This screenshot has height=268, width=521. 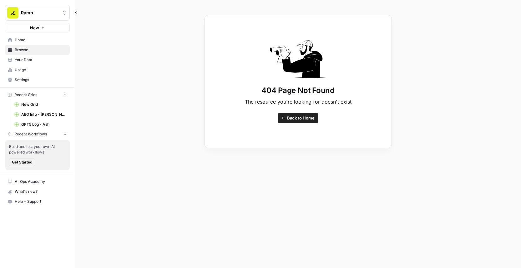 I want to click on img: Ramp Logo, so click(x=13, y=13).